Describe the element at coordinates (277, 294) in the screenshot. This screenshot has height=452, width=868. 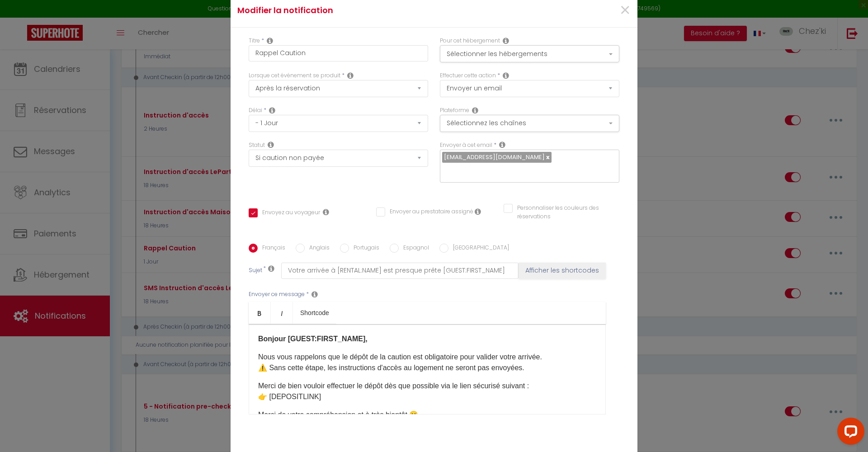
I see `label: Envoyer ce message` at that location.